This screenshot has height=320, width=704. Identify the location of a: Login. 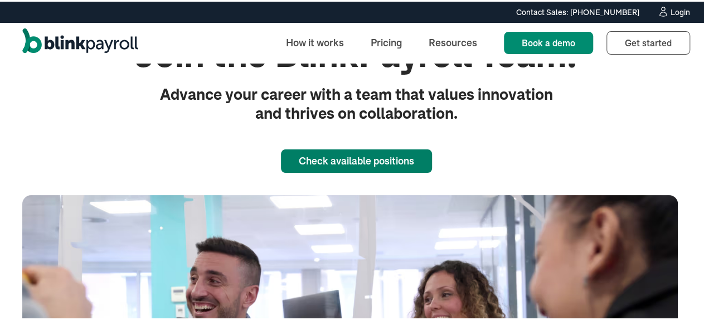
(674, 11).